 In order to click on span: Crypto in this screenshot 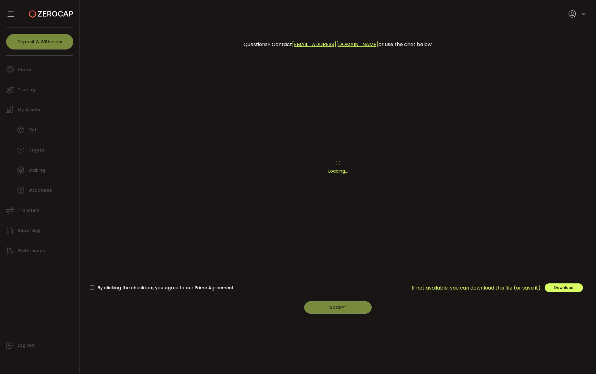, I will do `click(36, 150)`.